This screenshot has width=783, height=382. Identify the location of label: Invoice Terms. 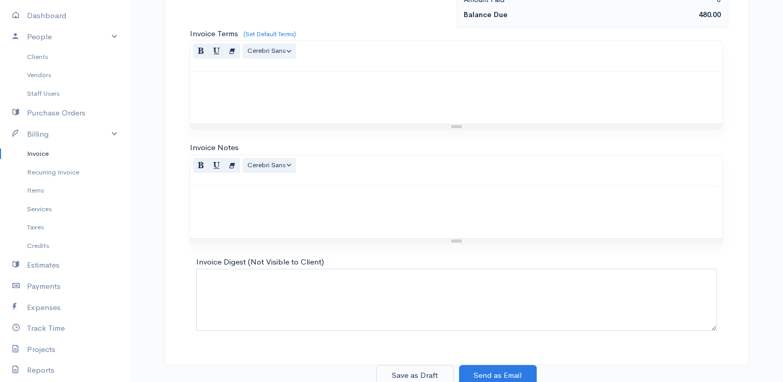
(214, 34).